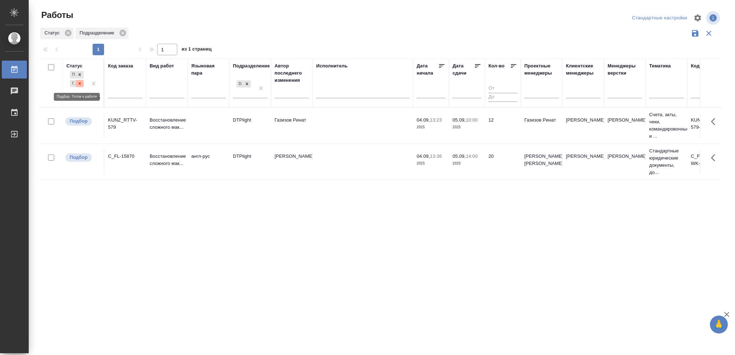 This screenshot has height=355, width=735. Describe the element at coordinates (197, 50) in the screenshot. I see `span: из 1 страниц` at that location.